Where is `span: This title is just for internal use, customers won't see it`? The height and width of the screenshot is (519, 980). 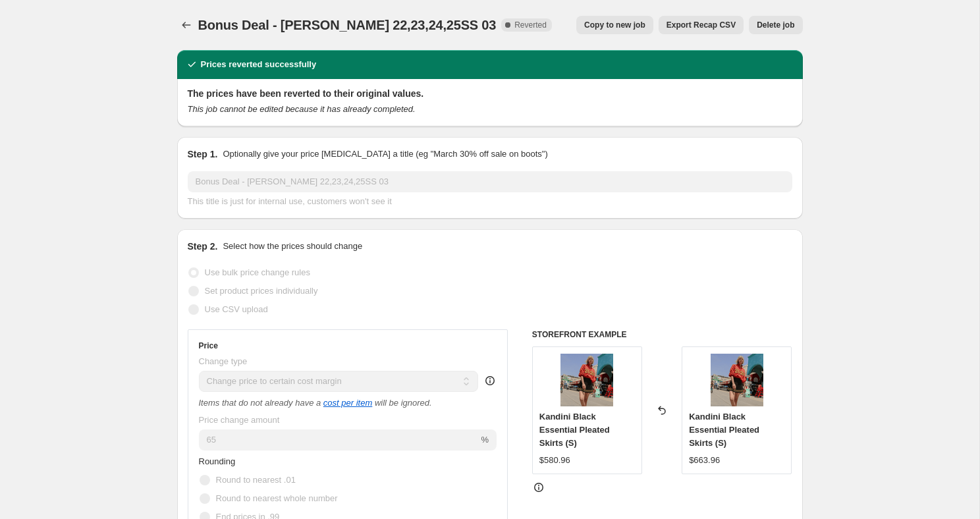 span: This title is just for internal use, customers won't see it is located at coordinates (290, 201).